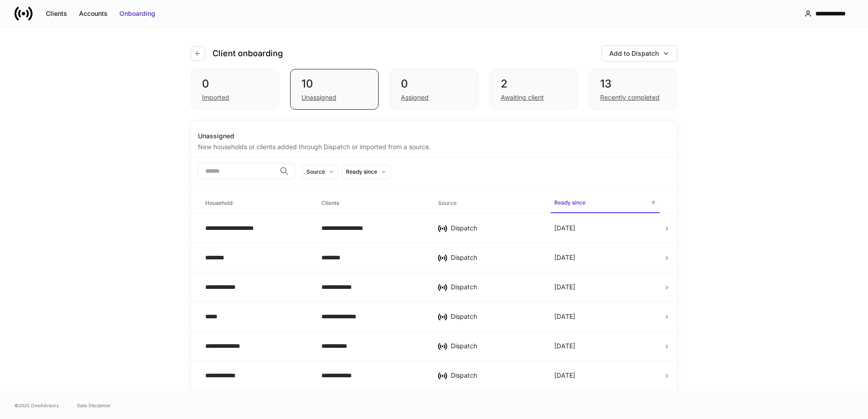 This screenshot has width=868, height=419. What do you see at coordinates (639, 53) in the screenshot?
I see `button: Add to Dispatch` at bounding box center [639, 53].